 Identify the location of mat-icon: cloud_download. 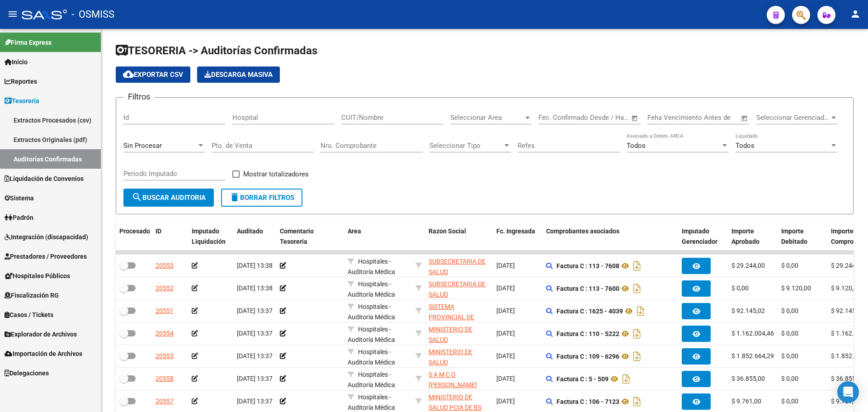
(128, 74).